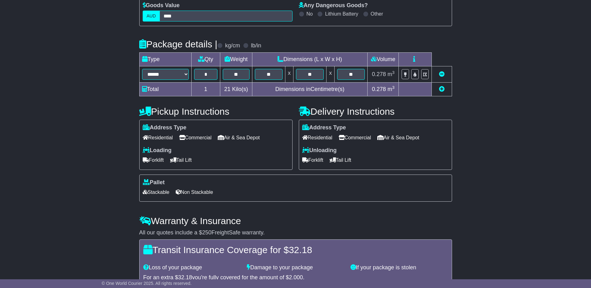 This screenshot has height=288, width=591. What do you see at coordinates (146, 283) in the screenshot?
I see `span: © One World Courier 2025. All rights reserved.` at bounding box center [146, 283].